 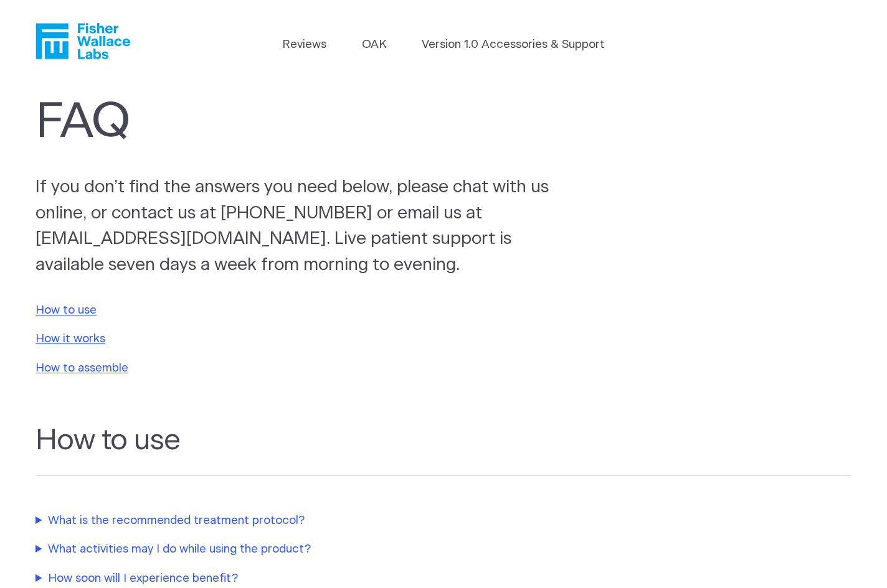 I want to click on summary: What activities may I do while using the product?, so click(x=297, y=550).